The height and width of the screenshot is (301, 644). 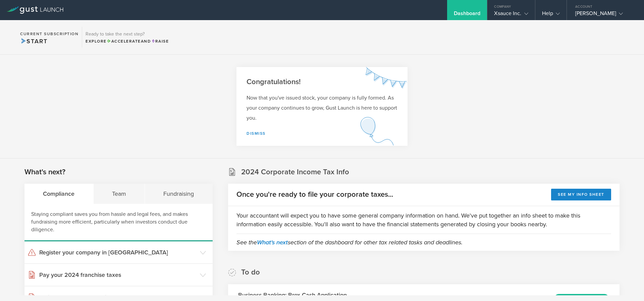 I want to click on div: Chat Widget, so click(x=627, y=285).